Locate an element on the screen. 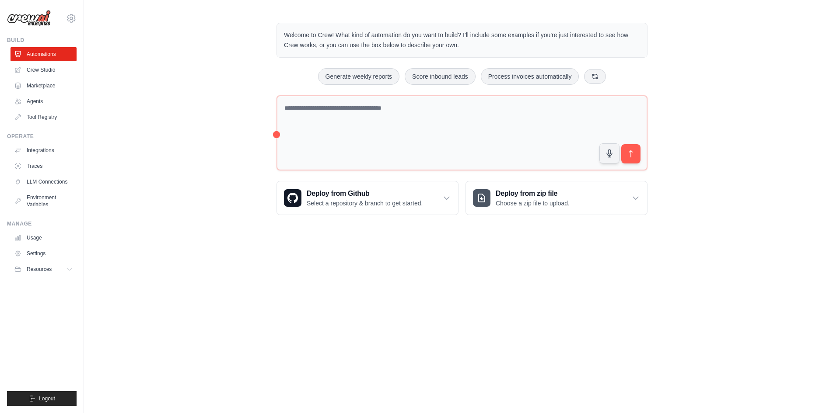 This screenshot has height=413, width=840. a: Traces is located at coordinates (43, 166).